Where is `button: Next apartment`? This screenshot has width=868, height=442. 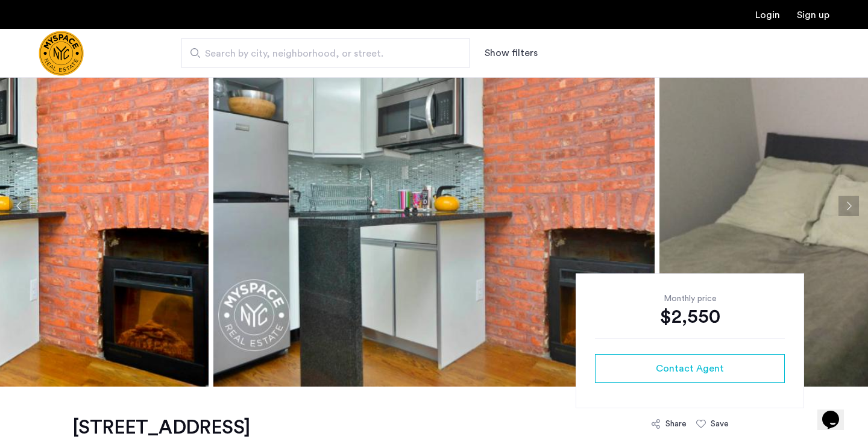 button: Next apartment is located at coordinates (849, 206).